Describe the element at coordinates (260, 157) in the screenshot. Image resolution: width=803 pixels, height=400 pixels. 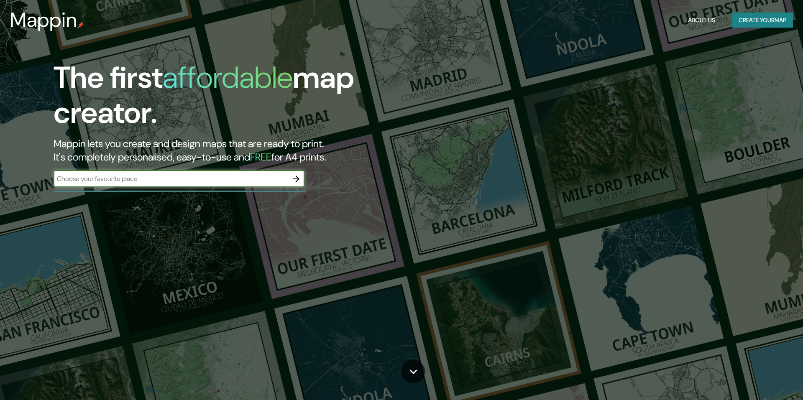
I see `h5: FREE` at that location.